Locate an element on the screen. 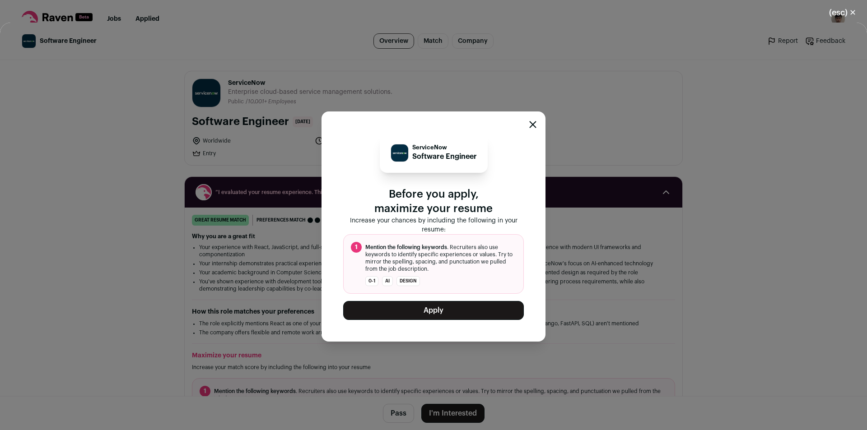 This screenshot has width=867, height=430. p: Before you apply, maximize your resume is located at coordinates (434, 202).